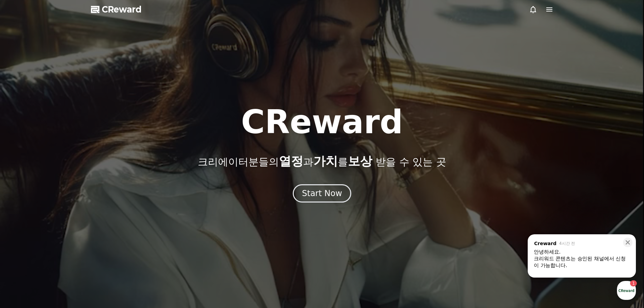  I want to click on a: CReward, so click(116, 10).